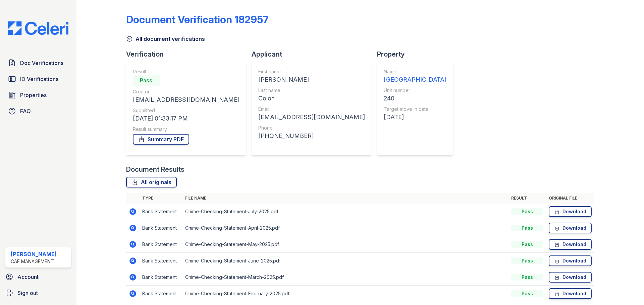 The image size is (644, 305). I want to click on span: FAQ, so click(25, 111).